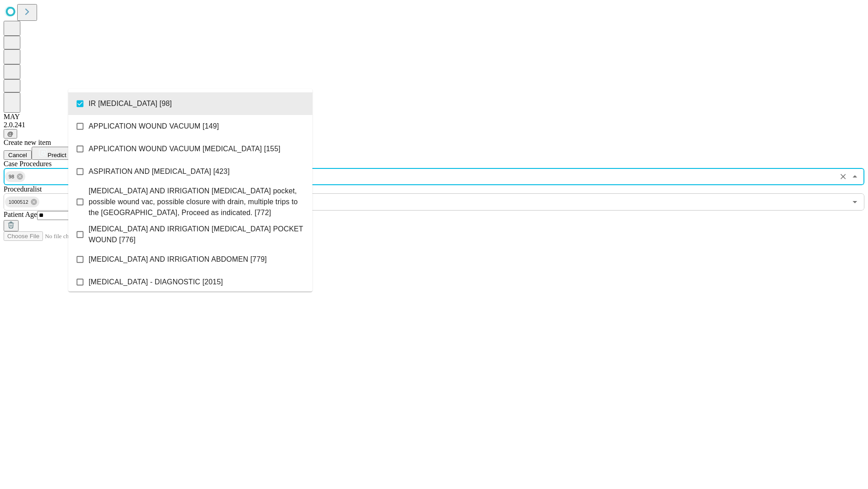 This screenshot has width=868, height=489. I want to click on span: 1000512, so click(18, 202).